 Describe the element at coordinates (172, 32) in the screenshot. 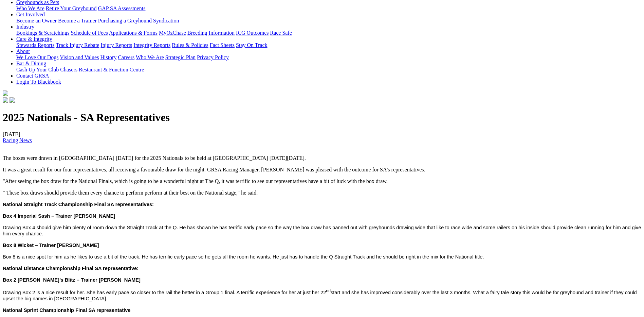

I see `a: MyOzChase` at that location.